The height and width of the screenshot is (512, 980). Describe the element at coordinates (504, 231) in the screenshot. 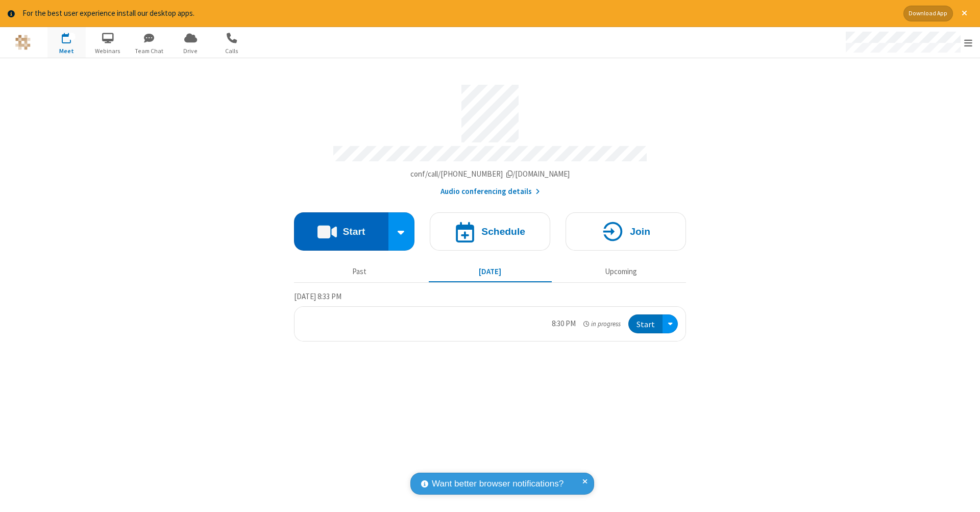

I see `h4: Schedule` at that location.